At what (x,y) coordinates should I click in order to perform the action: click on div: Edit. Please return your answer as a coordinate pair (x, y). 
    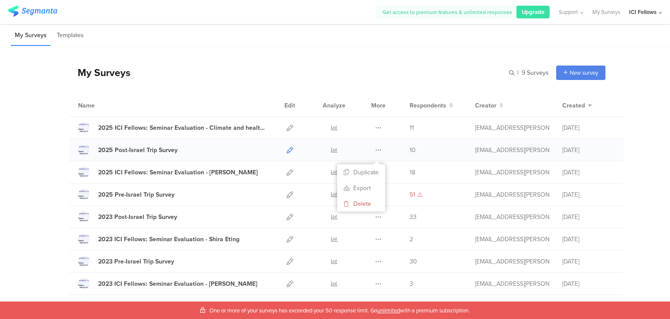
    Looking at the image, I should click on (290, 105).